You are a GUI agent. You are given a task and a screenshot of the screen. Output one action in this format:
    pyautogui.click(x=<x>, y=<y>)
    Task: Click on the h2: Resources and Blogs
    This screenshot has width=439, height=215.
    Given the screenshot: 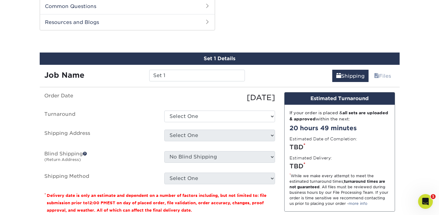 What is the action you would take?
    pyautogui.click(x=127, y=22)
    